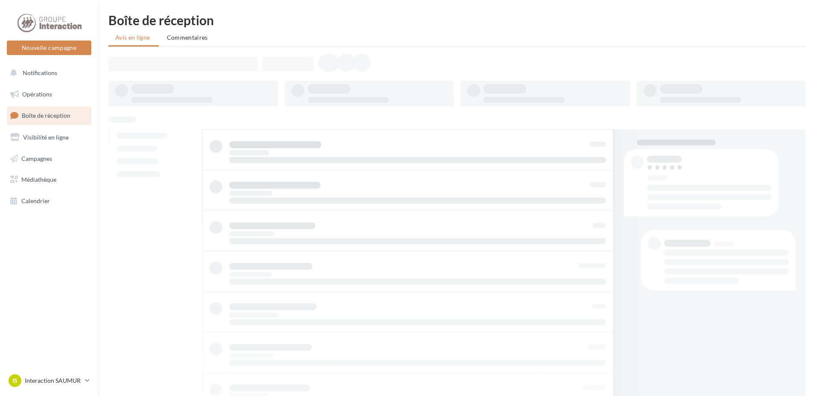  I want to click on button: Nouvelle campagne, so click(49, 48).